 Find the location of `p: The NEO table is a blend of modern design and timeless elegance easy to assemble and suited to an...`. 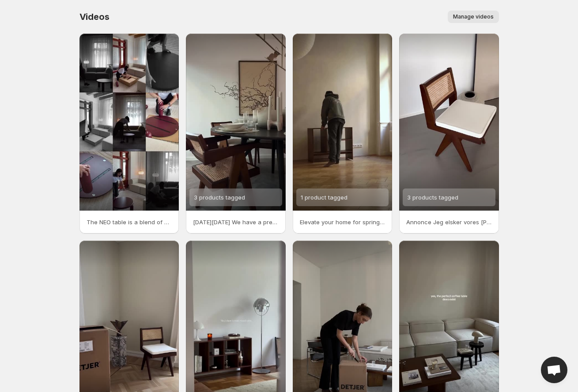

p: The NEO table is a blend of modern design and timeless elegance easy to assemble and suited to an... is located at coordinates (130, 221).